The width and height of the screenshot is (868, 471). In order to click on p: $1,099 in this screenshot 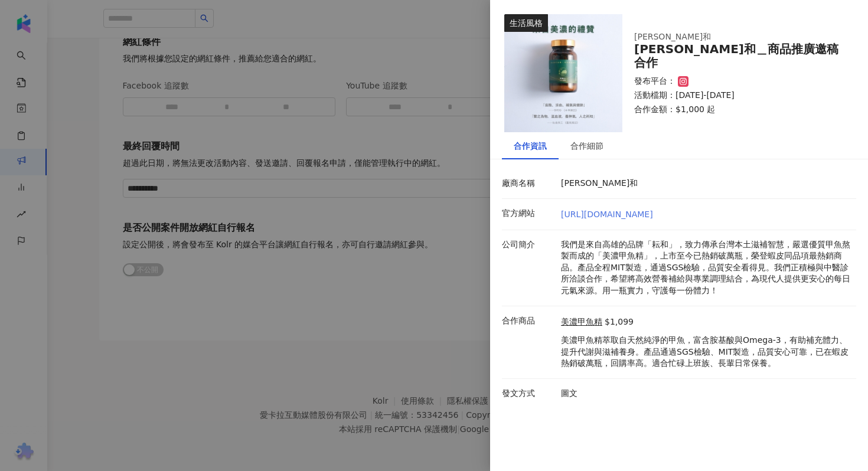, I will do `click(619, 322)`.